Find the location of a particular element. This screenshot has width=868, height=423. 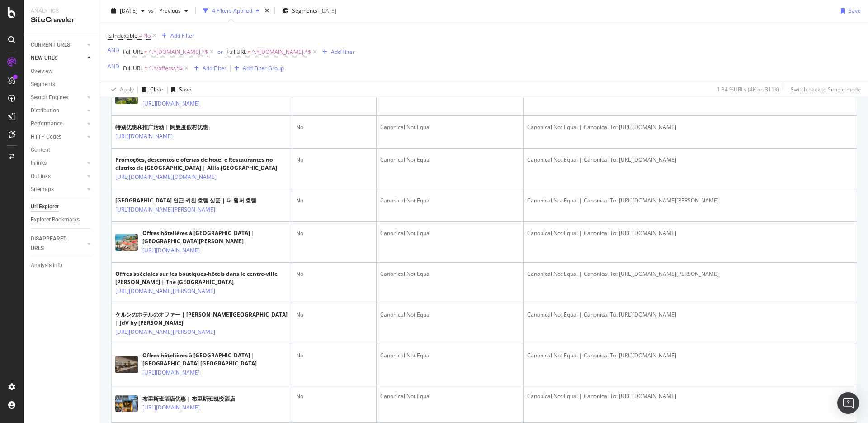

div: 特别优惠和推广活动 | 阿曼度假村优惠 is located at coordinates (164, 127).